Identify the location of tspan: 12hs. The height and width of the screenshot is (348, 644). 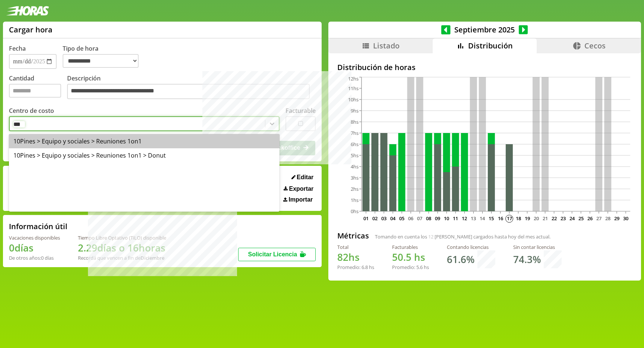
(353, 79).